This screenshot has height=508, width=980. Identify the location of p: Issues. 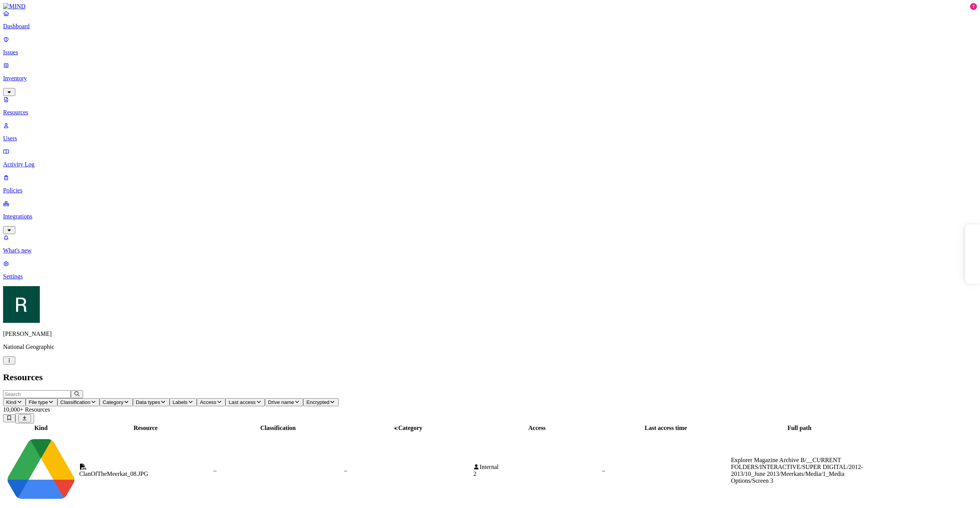
(490, 52).